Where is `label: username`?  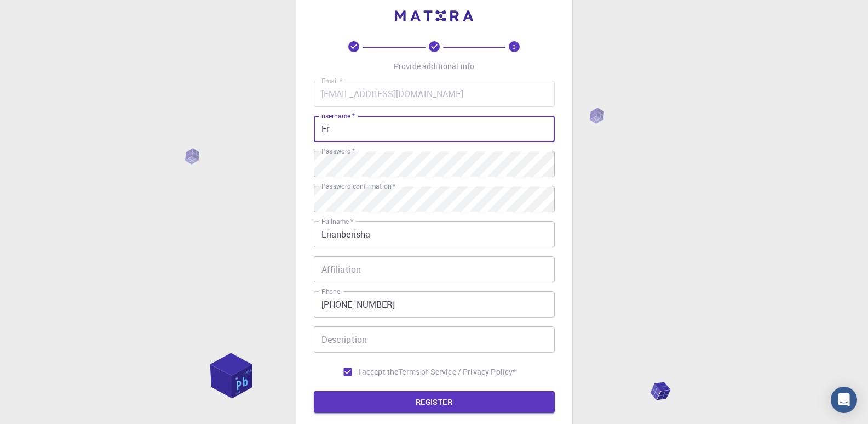 label: username is located at coordinates (338, 116).